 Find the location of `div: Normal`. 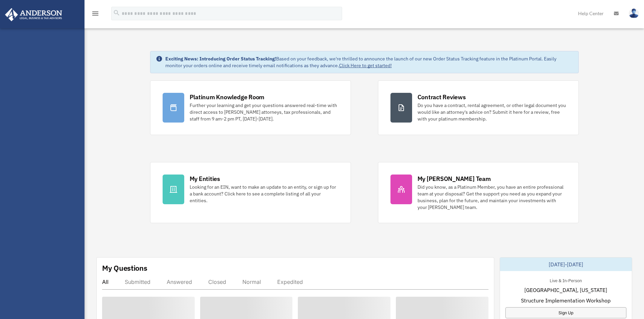

div: Normal is located at coordinates (251, 282).